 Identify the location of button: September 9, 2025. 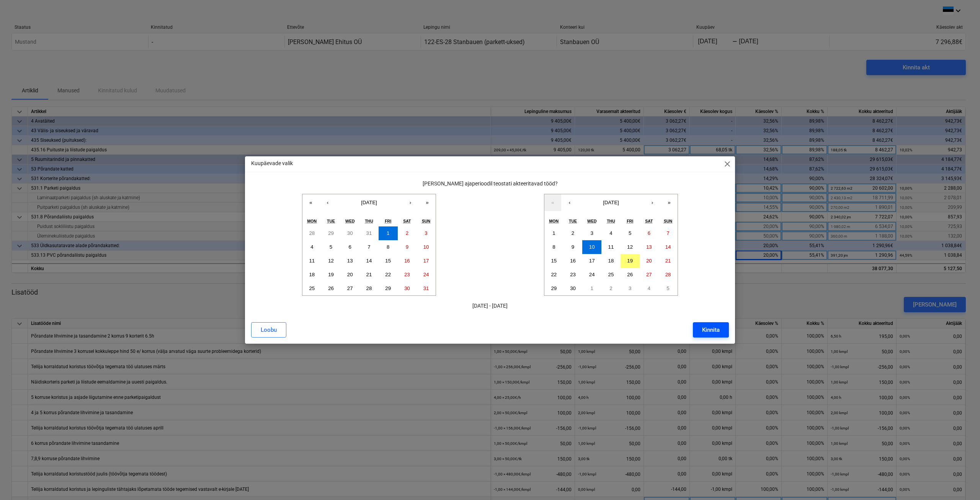
(573, 247).